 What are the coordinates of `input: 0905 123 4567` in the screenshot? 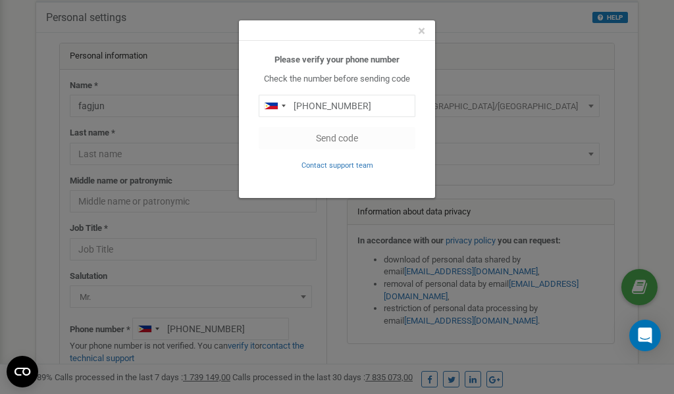 It's located at (337, 106).